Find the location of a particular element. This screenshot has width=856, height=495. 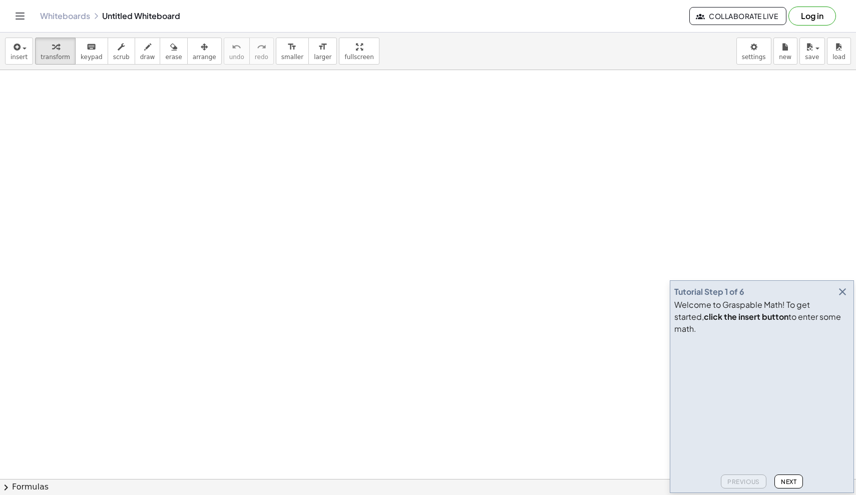

button: format_sizelarger is located at coordinates (322, 51).